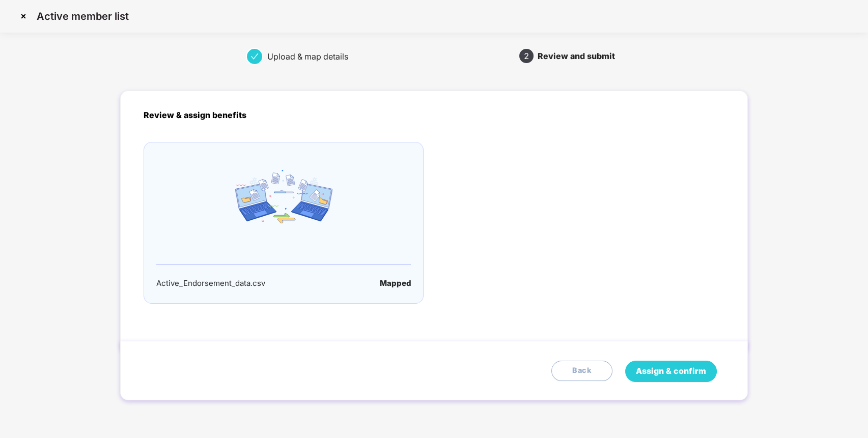 Image resolution: width=868 pixels, height=438 pixels. Describe the element at coordinates (311, 57) in the screenshot. I see `div: Upload & map details` at that location.